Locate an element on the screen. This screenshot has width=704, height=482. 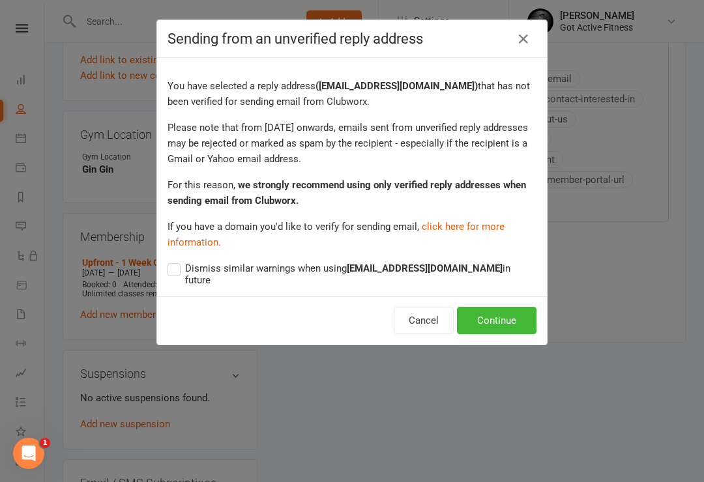
p: You have selected a reply address that has not been verified for sending email from Clubworx. is located at coordinates (352, 94).